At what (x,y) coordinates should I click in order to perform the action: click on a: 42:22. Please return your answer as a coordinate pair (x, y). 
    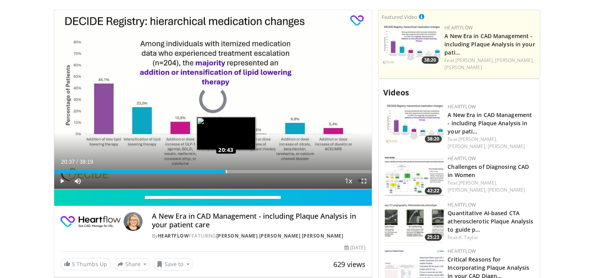
    Looking at the image, I should click on (414, 175).